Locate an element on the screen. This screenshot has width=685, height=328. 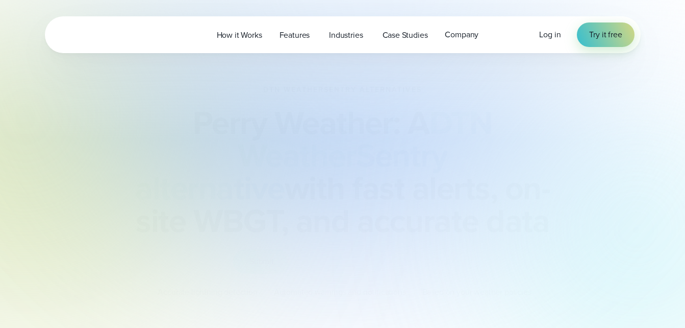
span: Log in is located at coordinates (550, 34).